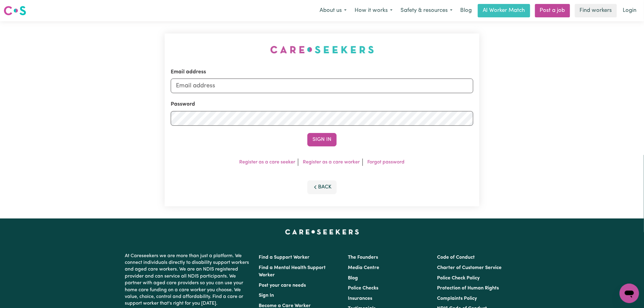  Describe the element at coordinates (504, 11) in the screenshot. I see `a: AI Worker Match` at that location.